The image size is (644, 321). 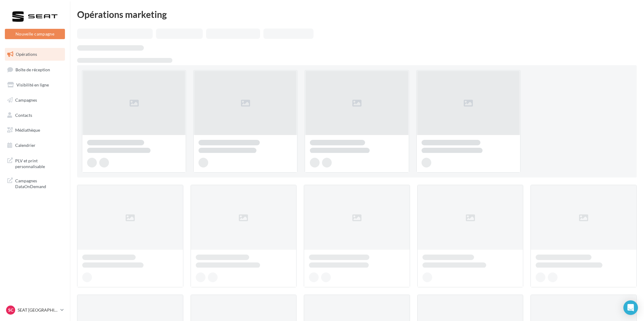 I want to click on a: Opérations, so click(x=35, y=55).